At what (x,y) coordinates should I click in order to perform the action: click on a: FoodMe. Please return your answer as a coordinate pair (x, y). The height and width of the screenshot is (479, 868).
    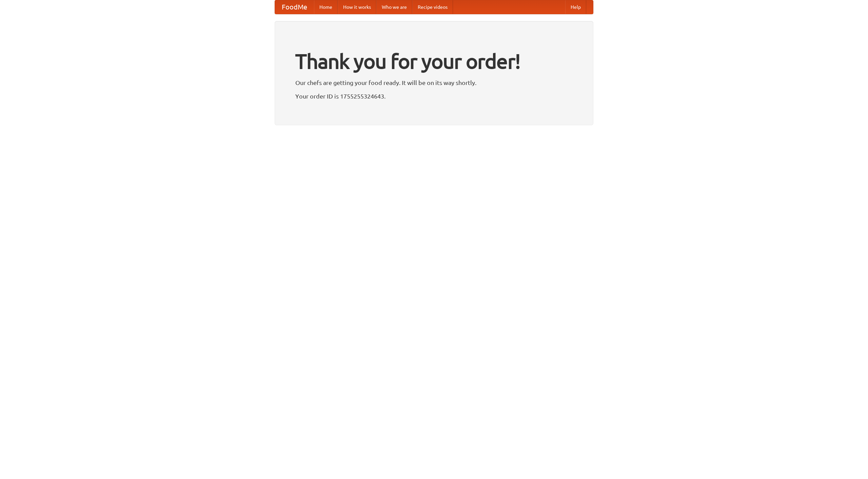
    Looking at the image, I should click on (294, 7).